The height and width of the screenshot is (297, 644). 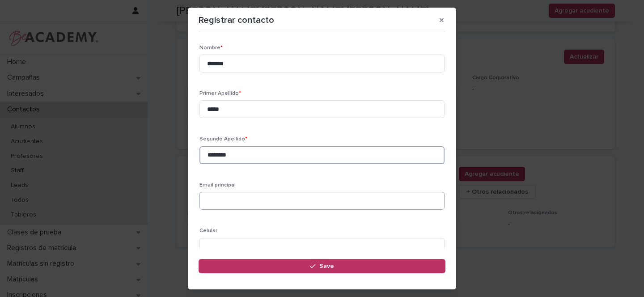 I want to click on span: Primer Apellido, so click(x=220, y=93).